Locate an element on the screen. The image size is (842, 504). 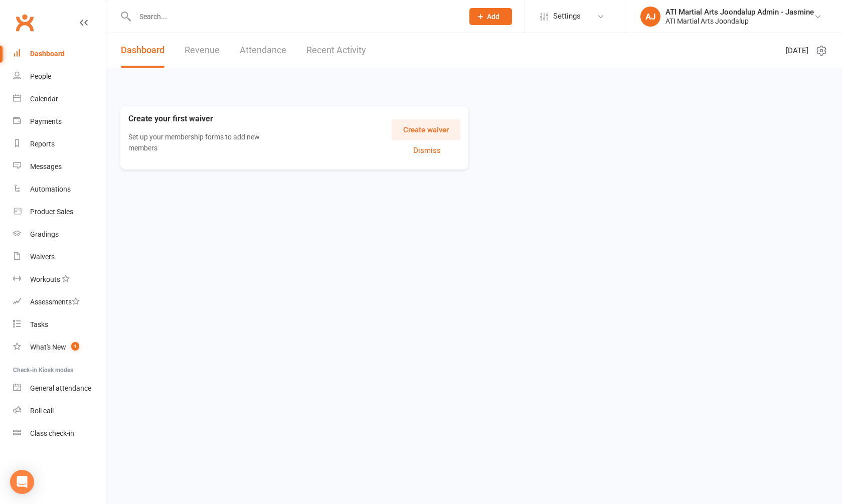
a: Workouts is located at coordinates (59, 279).